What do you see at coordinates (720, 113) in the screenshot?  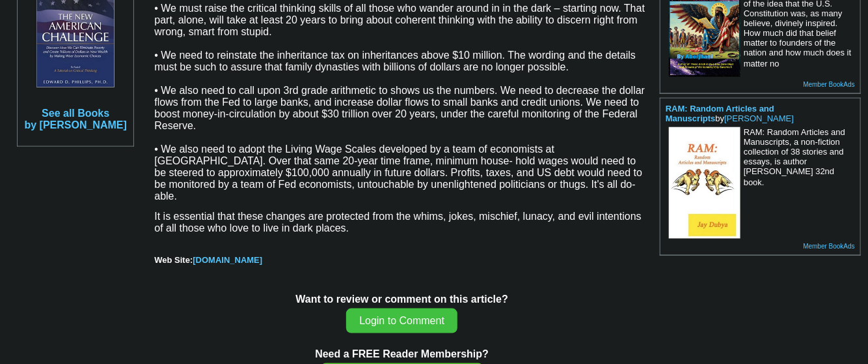 I see `a: RAM: Random Articles and Manuscripts` at bounding box center [720, 113].